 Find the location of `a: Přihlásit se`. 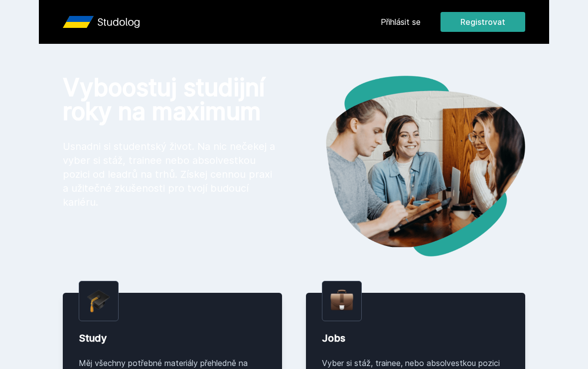

a: Přihlásit se is located at coordinates (400, 22).